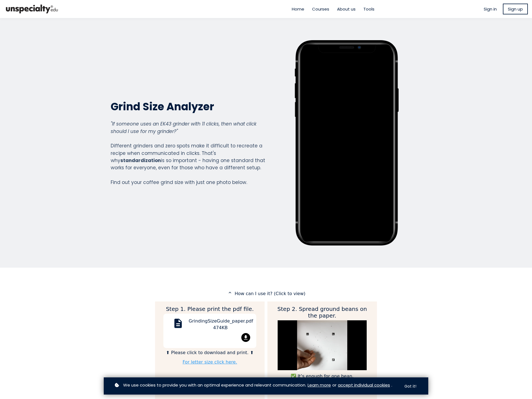 This screenshot has height=399, width=532. What do you see at coordinates (515, 9) in the screenshot?
I see `a: Sign up` at bounding box center [515, 9].